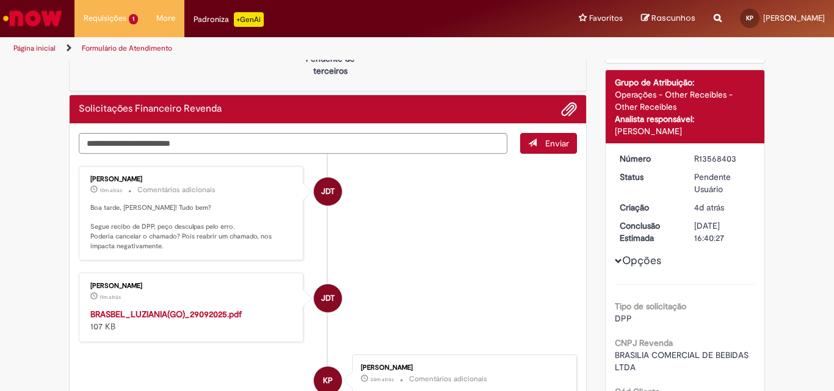  Describe the element at coordinates (557, 143) in the screenshot. I see `span: Enviar` at that location.